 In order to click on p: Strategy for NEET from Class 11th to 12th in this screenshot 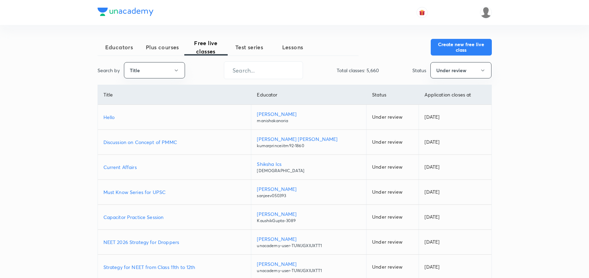, I will do `click(174, 267)`.